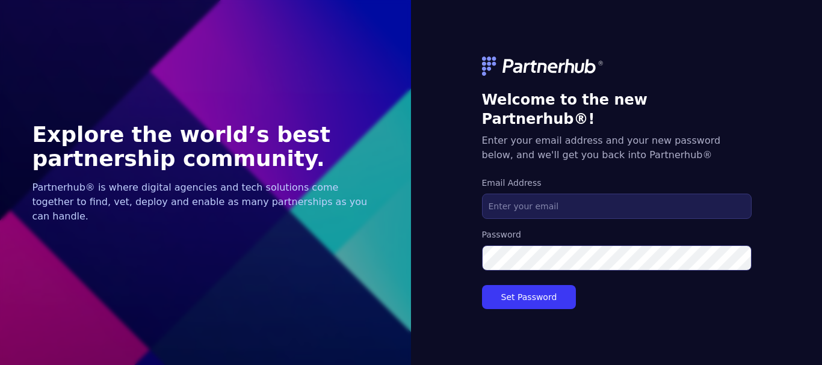 This screenshot has width=822, height=365. I want to click on p: Partnerhub® is where digital agencies and tech solutions come together to find, vet, deploy and e..., so click(206, 202).